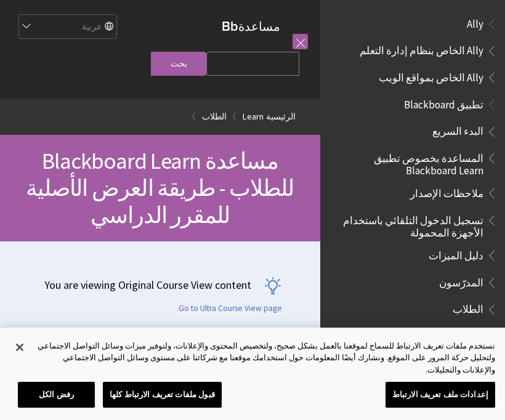 Image resolution: width=505 pixels, height=420 pixels. I want to click on span: الطلاب, so click(468, 307).